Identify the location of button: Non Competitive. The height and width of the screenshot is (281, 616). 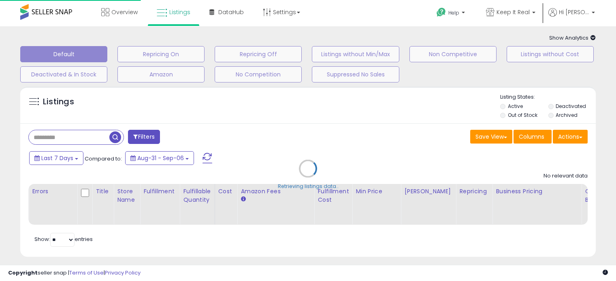
(453, 54).